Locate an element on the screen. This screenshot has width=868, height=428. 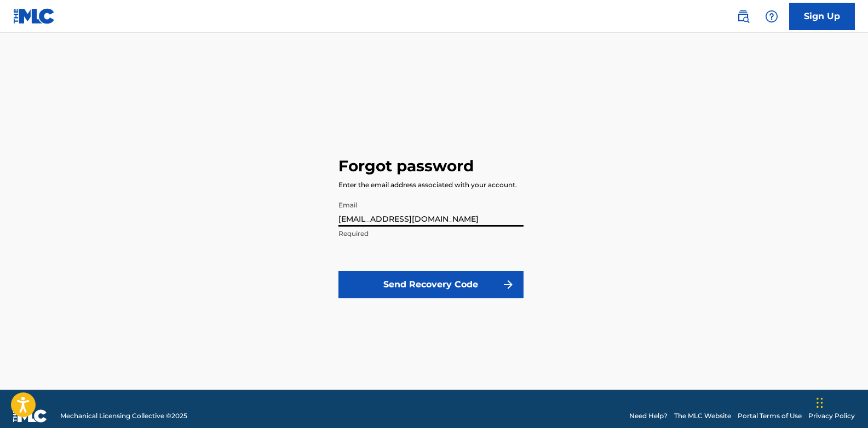
p: Required is located at coordinates (431, 234).